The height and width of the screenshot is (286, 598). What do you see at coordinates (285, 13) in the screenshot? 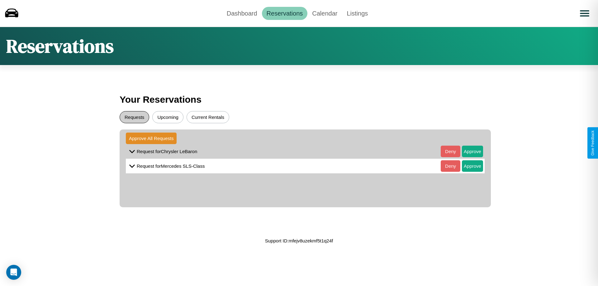
I see `a: Reservations` at bounding box center [285, 13].